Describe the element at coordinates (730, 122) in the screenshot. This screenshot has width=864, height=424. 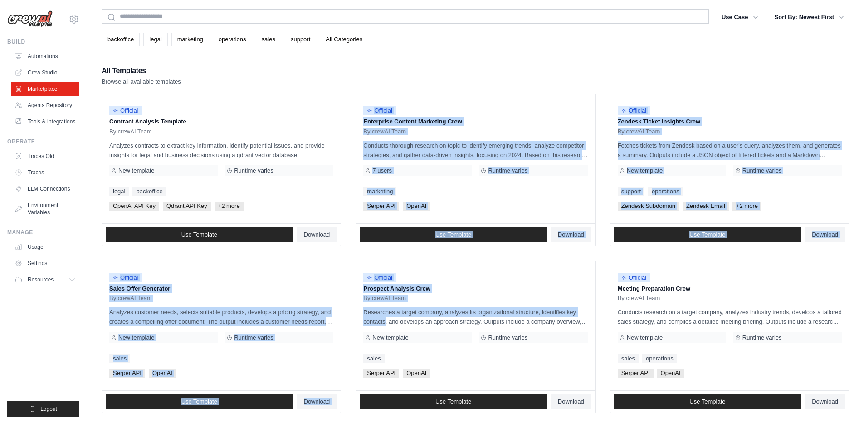
I see `p: Zendesk Ticket Insights Crew` at that location.